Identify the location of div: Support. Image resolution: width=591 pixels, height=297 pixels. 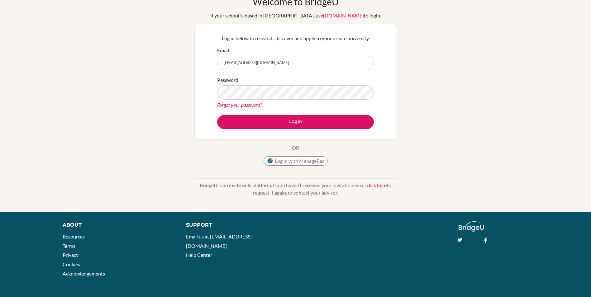
(237, 225).